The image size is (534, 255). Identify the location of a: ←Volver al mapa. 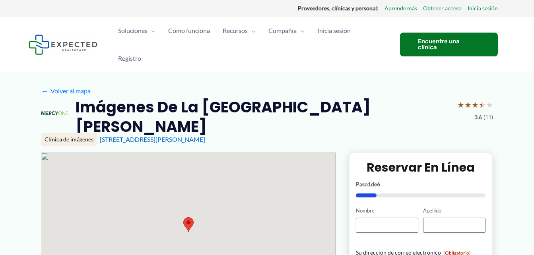
(66, 91).